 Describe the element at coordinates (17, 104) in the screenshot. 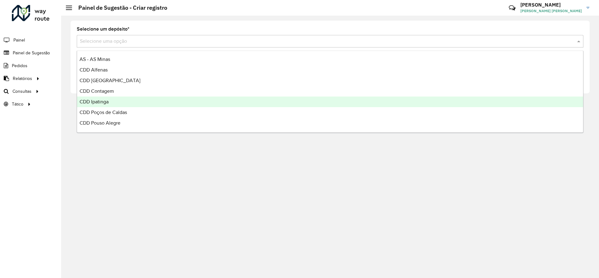

I see `span: Tático` at that location.